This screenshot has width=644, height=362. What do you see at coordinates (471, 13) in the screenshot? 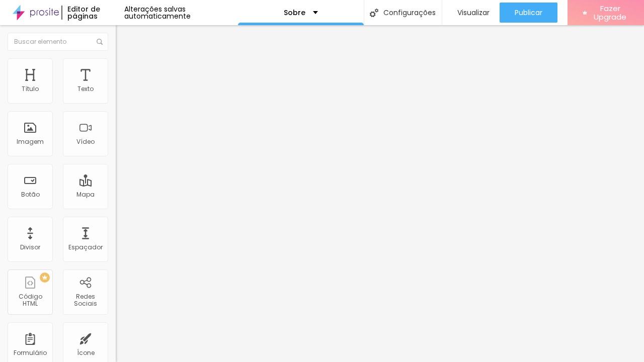
I see `button: Visualizar` at bounding box center [471, 13].